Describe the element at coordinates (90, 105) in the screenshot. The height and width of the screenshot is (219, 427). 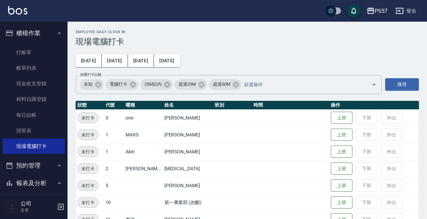
I see `th: 狀態` at that location.